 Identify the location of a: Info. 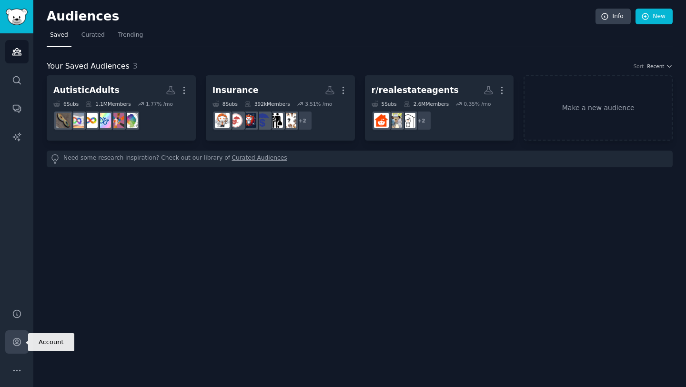
(613, 17).